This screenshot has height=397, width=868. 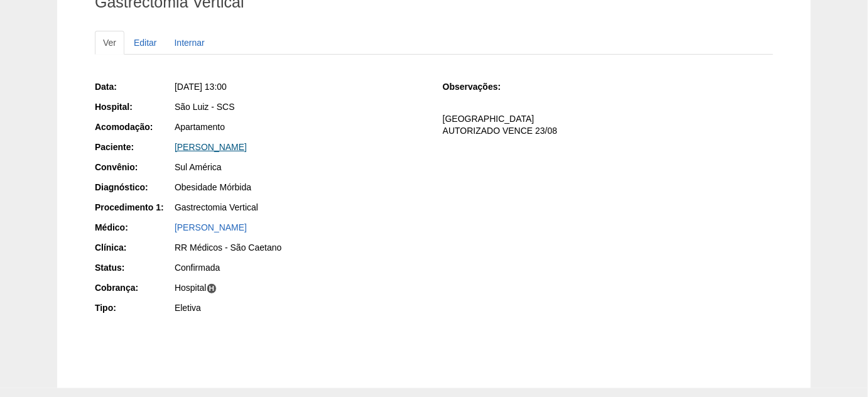 What do you see at coordinates (133, 208) in the screenshot?
I see `div: Procedimento 1:` at bounding box center [133, 208].